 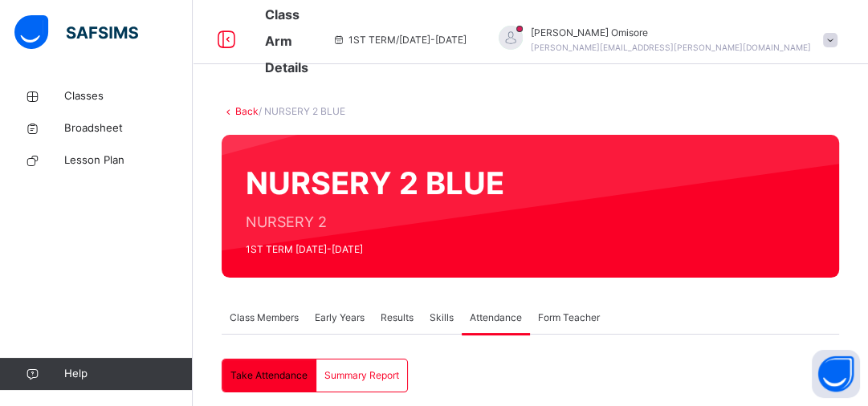 What do you see at coordinates (269, 376) in the screenshot?
I see `span: Take Attendance` at bounding box center [269, 376].